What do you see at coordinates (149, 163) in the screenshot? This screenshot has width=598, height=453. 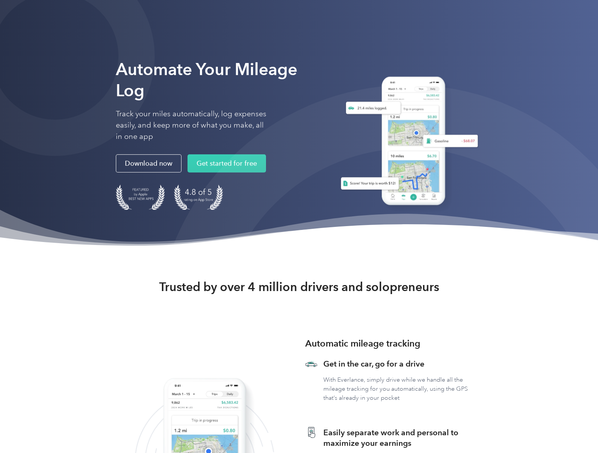 I see `a: Download now` at bounding box center [149, 163].